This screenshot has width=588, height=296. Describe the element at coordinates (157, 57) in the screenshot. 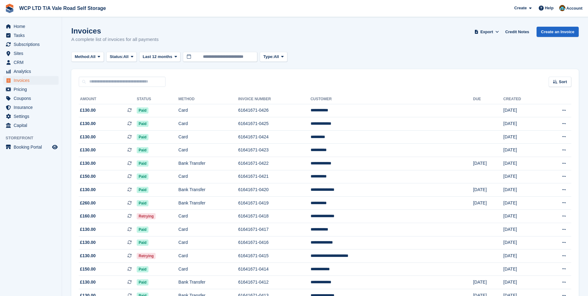

I see `span: Last 12 months` at that location.